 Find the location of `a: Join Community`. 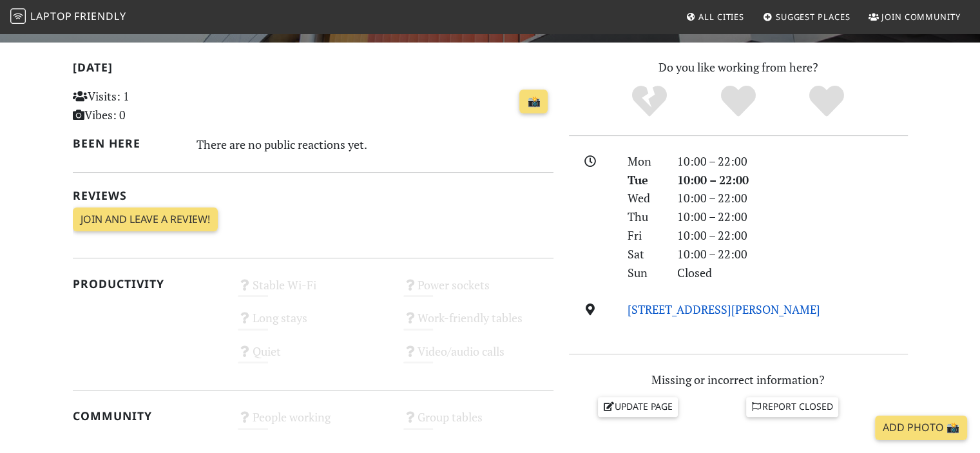

a: Join Community is located at coordinates (914, 17).